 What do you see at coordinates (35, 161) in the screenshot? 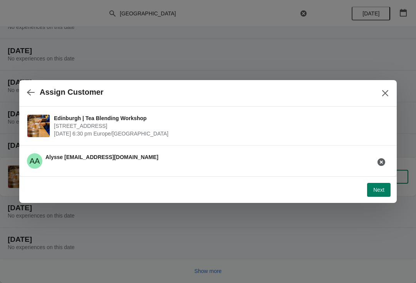
I see `text: AA` at bounding box center [35, 161].